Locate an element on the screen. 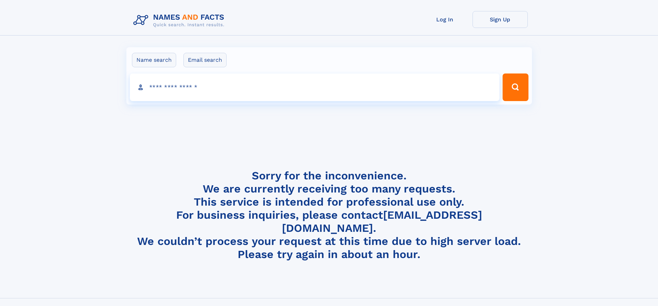 Image resolution: width=658 pixels, height=306 pixels. label: Email search is located at coordinates (205, 60).